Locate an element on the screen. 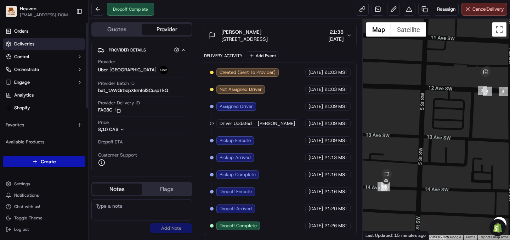  button: Provider Details is located at coordinates (142, 50).